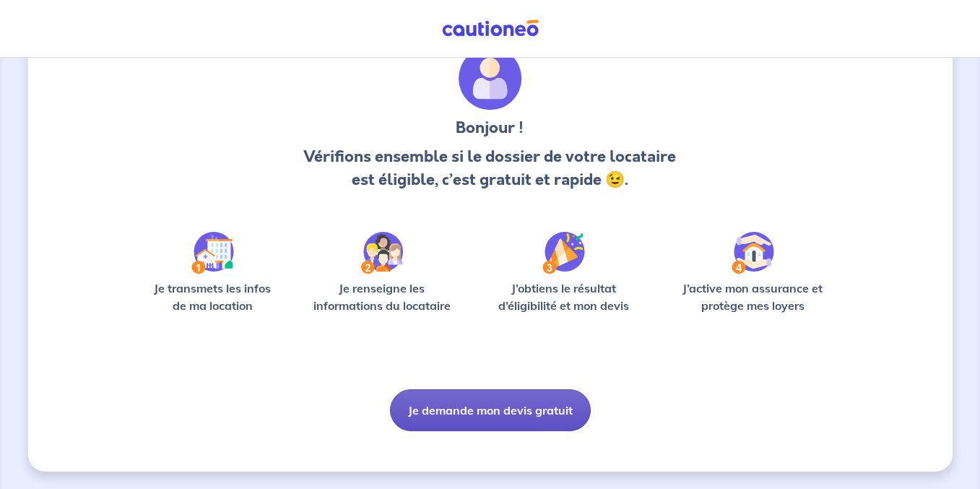 This screenshot has height=489, width=980. Describe the element at coordinates (491, 79) in the screenshot. I see `img: archivate` at that location.